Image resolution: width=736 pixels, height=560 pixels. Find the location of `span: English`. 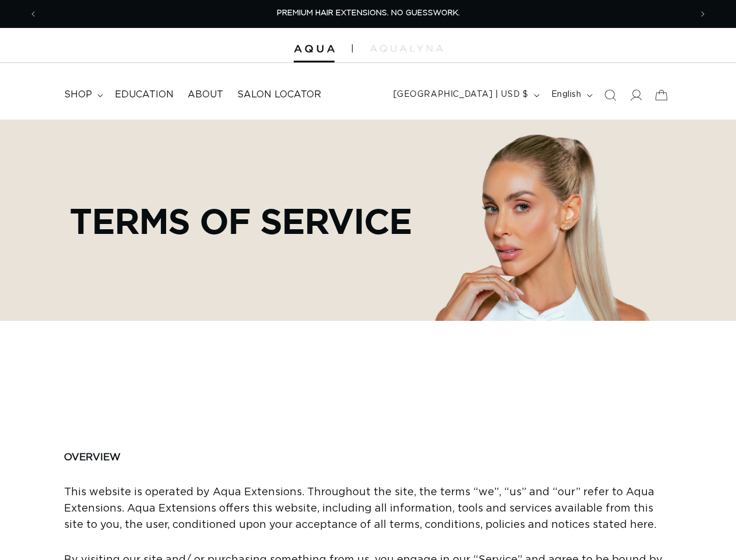

span: English is located at coordinates (567, 94).